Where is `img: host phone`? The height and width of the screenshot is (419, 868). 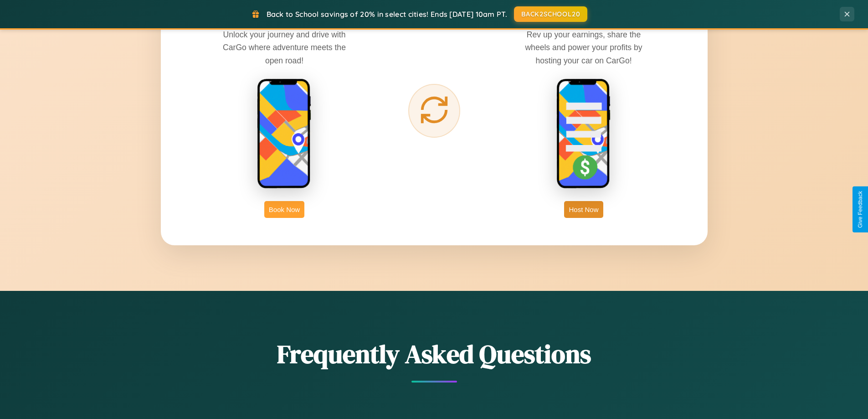 img: host phone is located at coordinates (584, 134).